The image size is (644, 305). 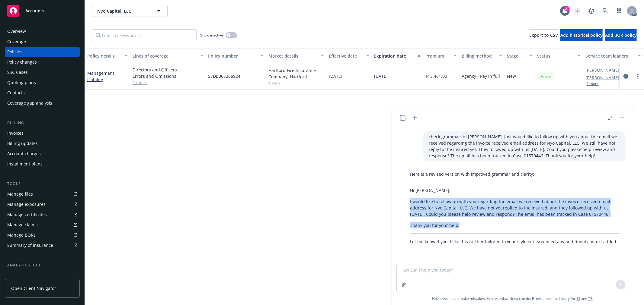 What do you see at coordinates (515, 242) in the screenshot?
I see `p: Let me know if you’d like this further tailored to your style or if you need any additional conte...` at bounding box center [515, 242].